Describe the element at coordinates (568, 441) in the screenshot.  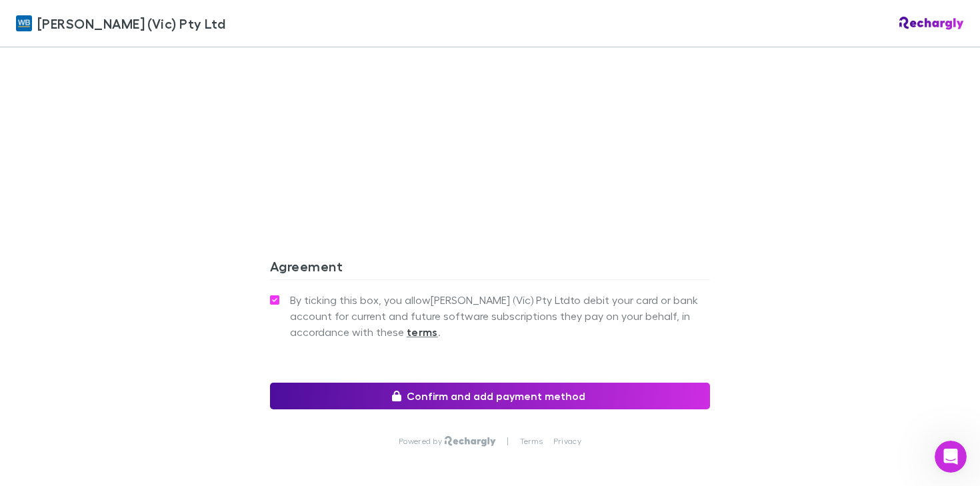
I see `p: Privacy` at that location.